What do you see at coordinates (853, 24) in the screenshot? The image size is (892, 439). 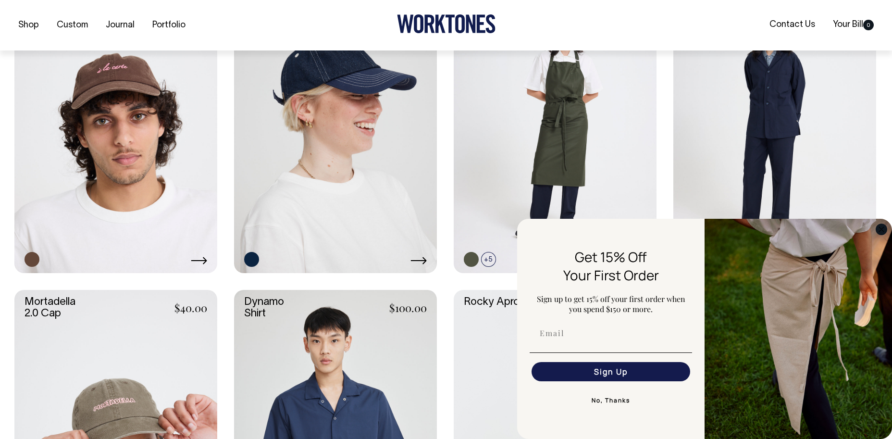 I see `a: Your Bill0` at bounding box center [853, 24].